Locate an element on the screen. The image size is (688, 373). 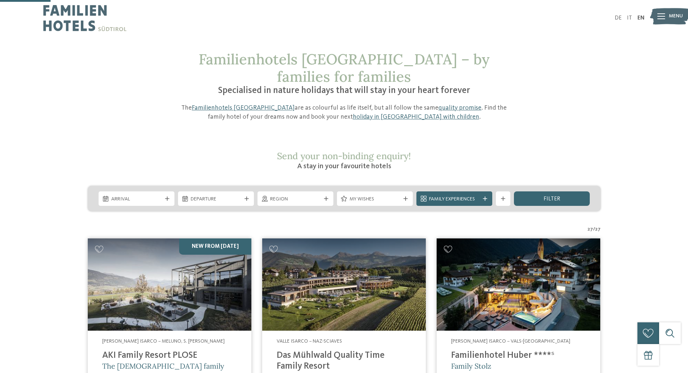
a: quality promise is located at coordinates (460, 108).